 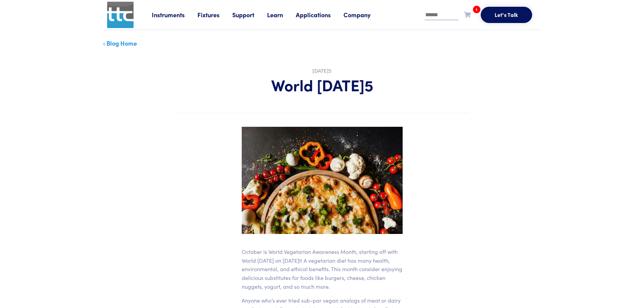 What do you see at coordinates (120, 43) in the screenshot?
I see `a: ‹ Blog Home` at bounding box center [120, 43].